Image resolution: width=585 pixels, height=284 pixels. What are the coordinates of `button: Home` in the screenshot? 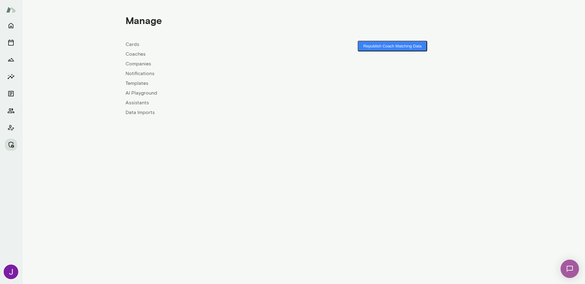 It's located at (11, 26).